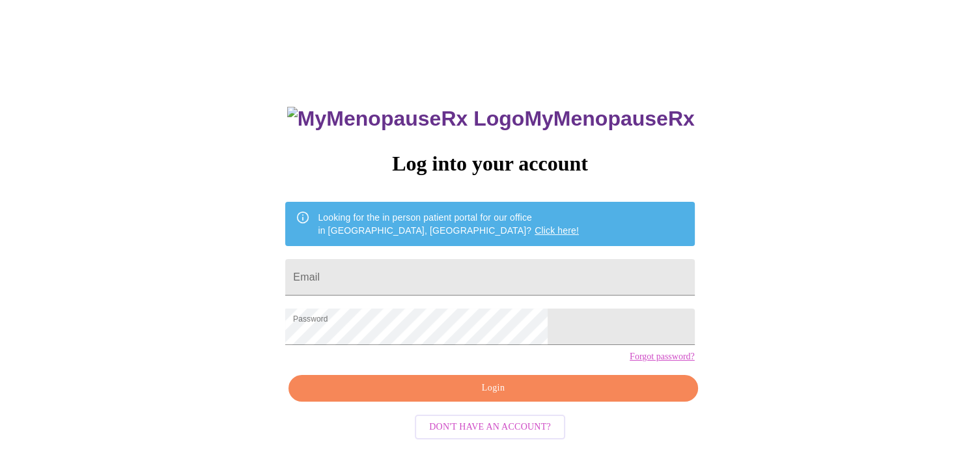 This screenshot has width=980, height=470. What do you see at coordinates (490, 426) in the screenshot?
I see `a: Don't have an account?` at bounding box center [490, 426].